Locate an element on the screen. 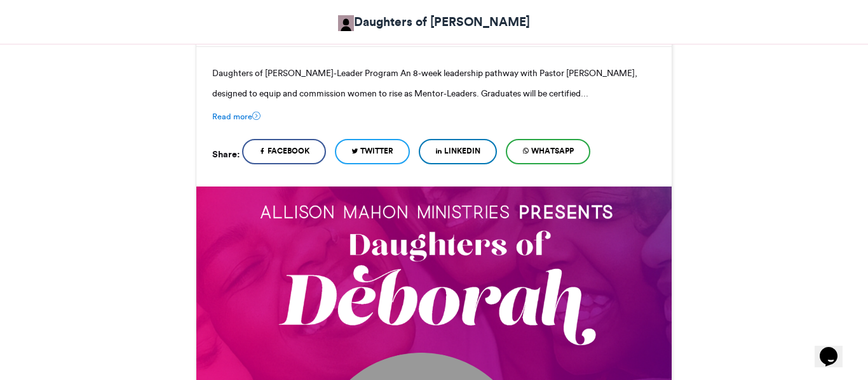  h5: Share: is located at coordinates (225, 155).